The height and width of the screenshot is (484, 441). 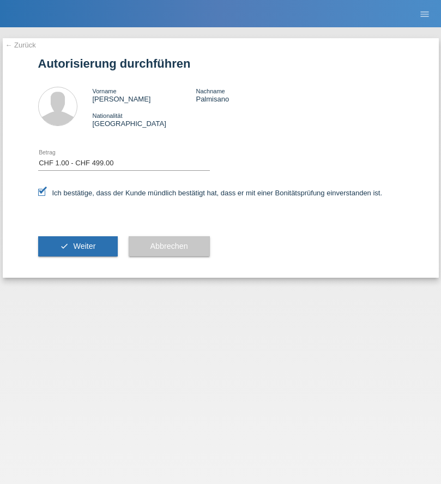 I want to click on button: Abbrechen, so click(x=169, y=246).